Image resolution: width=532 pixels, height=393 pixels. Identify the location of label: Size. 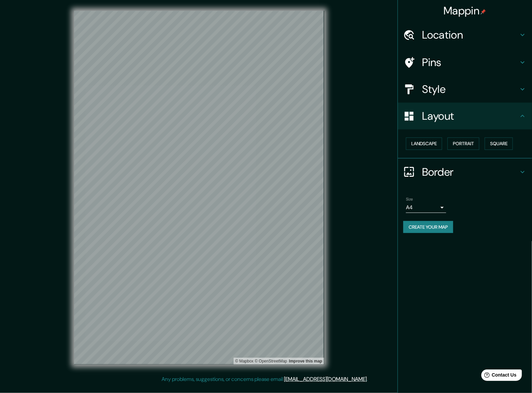
(409, 199).